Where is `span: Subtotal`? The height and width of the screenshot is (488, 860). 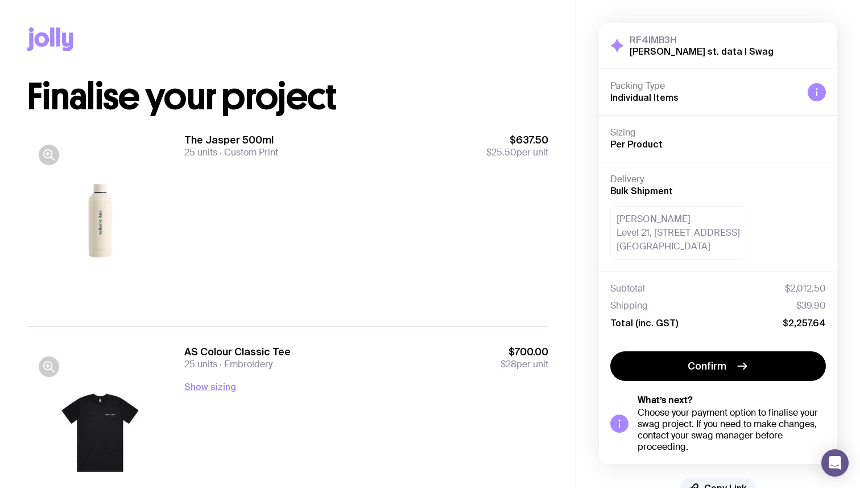 span: Subtotal is located at coordinates (627, 288).